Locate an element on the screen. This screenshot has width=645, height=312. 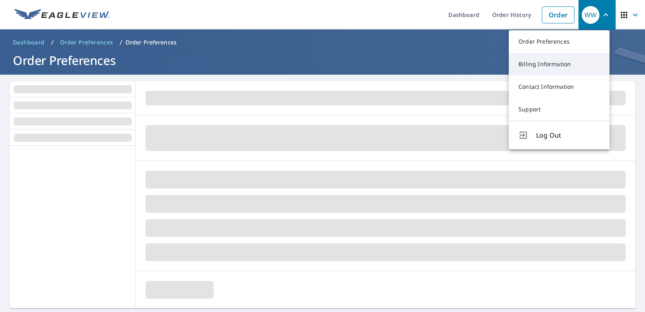
a: Contact Information is located at coordinates (559, 87).